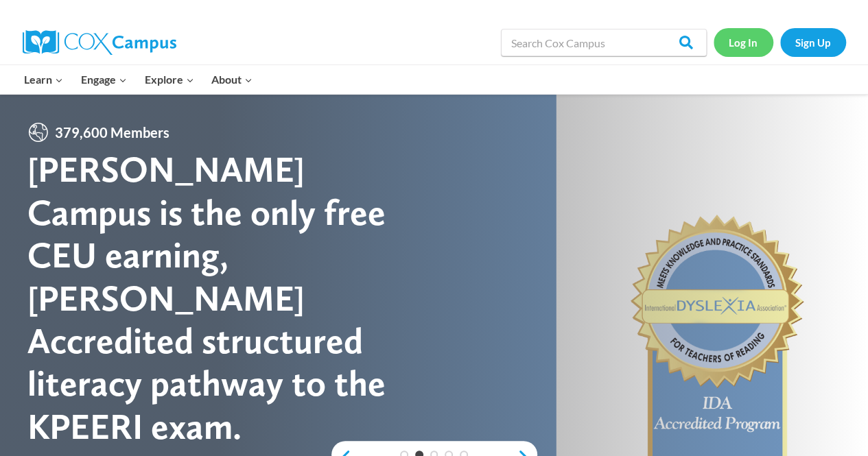  I want to click on input: Search Cox Campus, so click(604, 42).